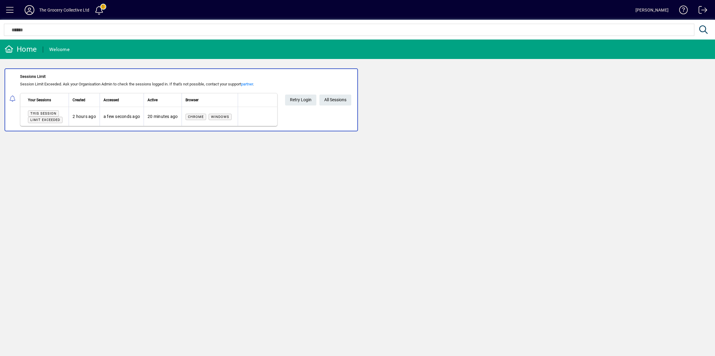  What do you see at coordinates (121, 116) in the screenshot?
I see `td: a few seconds ago` at bounding box center [121, 116].